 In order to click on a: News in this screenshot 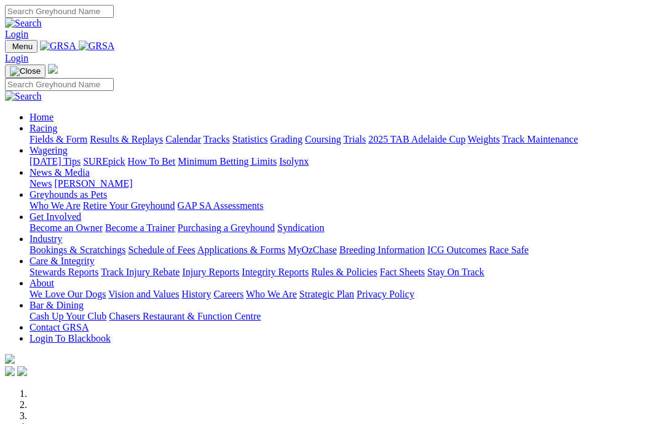, I will do `click(41, 183)`.